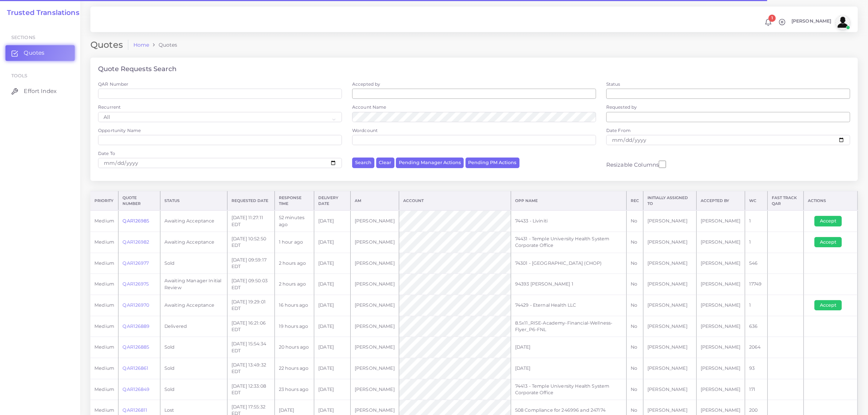 The width and height of the screenshot is (868, 415). Describe the element at coordinates (568, 389) in the screenshot. I see `td: 74413 - Temple University Health System Corporate Office` at that location.